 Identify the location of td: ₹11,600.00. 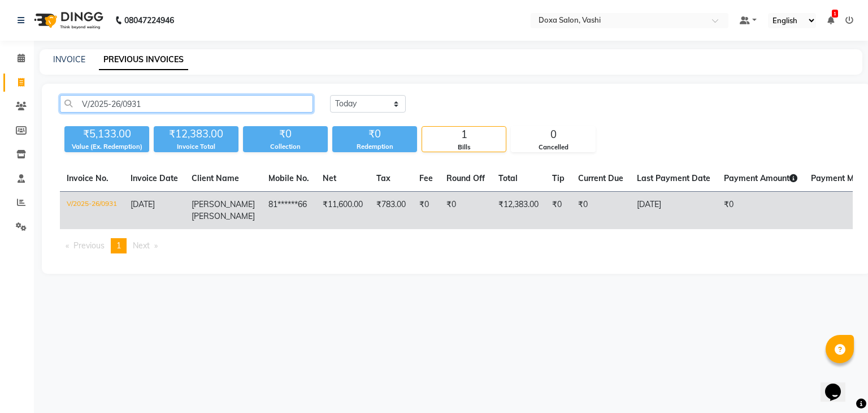
(342, 210).